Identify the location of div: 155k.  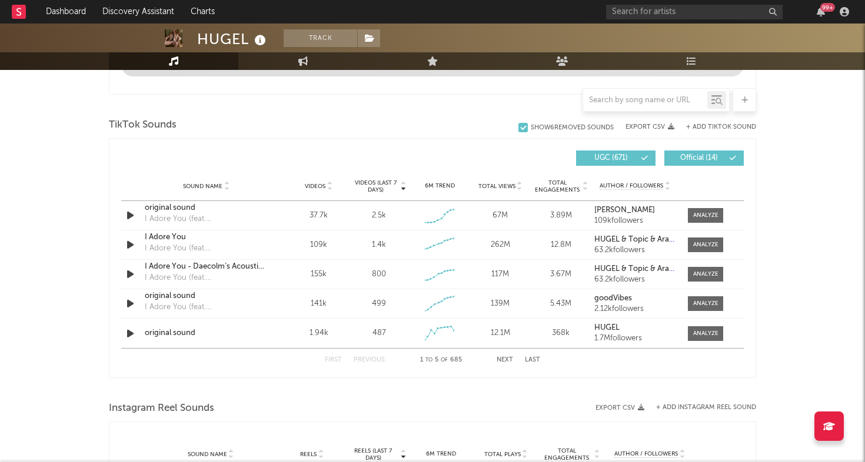
(318, 275).